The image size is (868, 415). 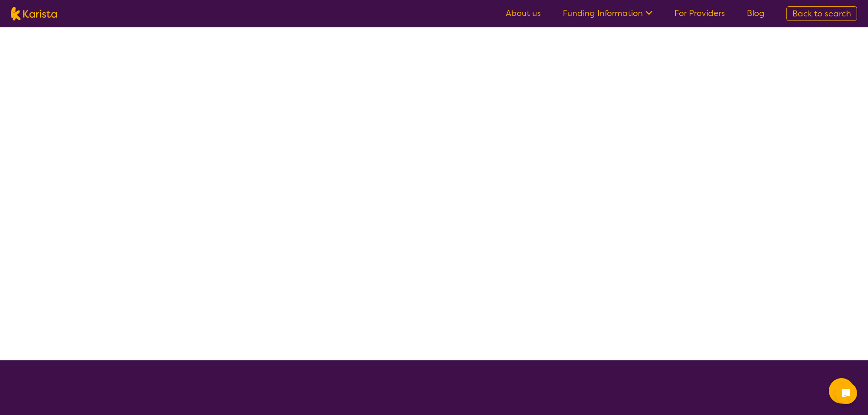 What do you see at coordinates (842, 391) in the screenshot?
I see `button: Channel Menu` at bounding box center [842, 391].